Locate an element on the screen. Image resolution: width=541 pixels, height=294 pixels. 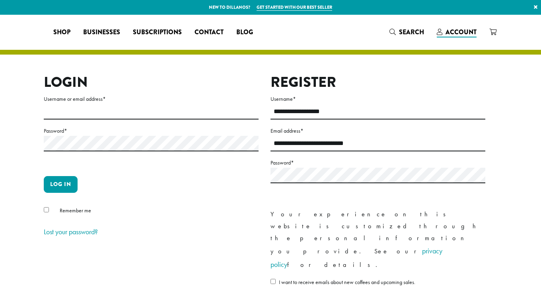
span: Blog is located at coordinates (245, 32).